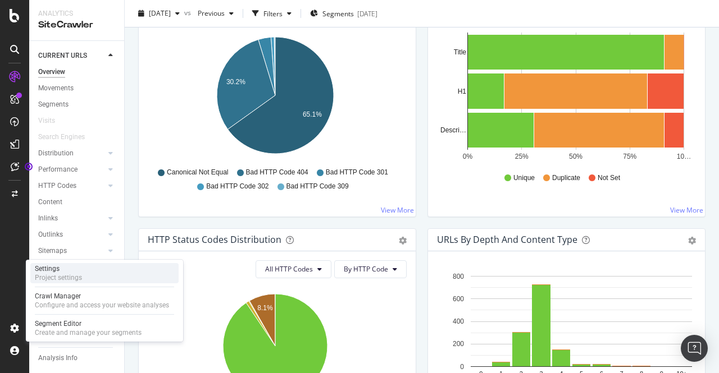  Describe the element at coordinates (522, 157) in the screenshot. I see `text: 25%` at that location.